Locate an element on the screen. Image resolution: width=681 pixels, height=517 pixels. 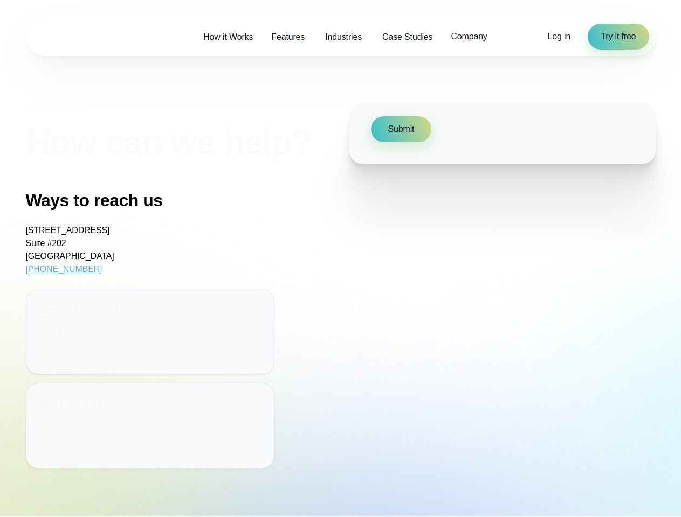
span: How it Works is located at coordinates (228, 37).